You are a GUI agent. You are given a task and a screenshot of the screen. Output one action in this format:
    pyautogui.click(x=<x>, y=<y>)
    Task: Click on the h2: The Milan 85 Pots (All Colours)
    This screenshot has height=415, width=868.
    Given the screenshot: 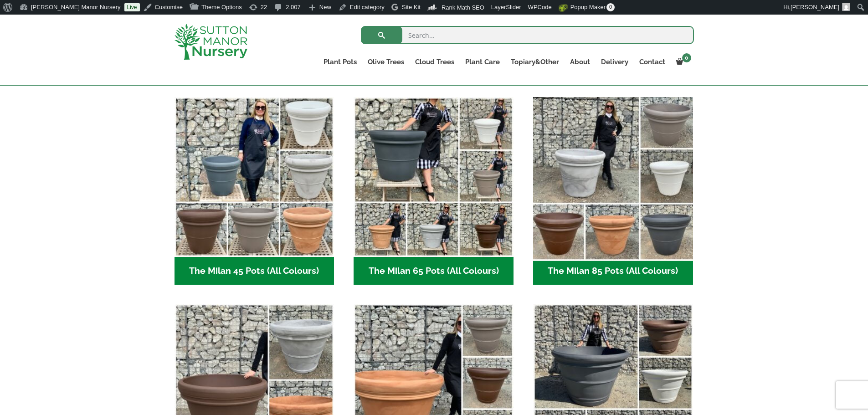 What is the action you would take?
    pyautogui.click(x=613, y=272)
    